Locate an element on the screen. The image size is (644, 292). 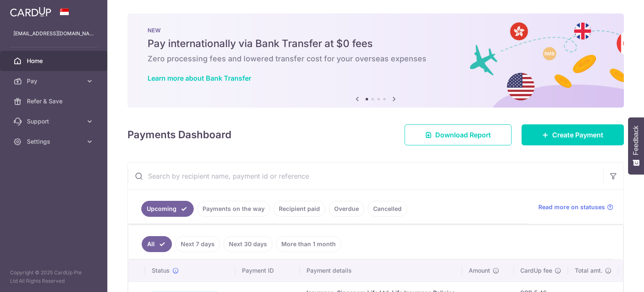
a: All is located at coordinates (157, 244).